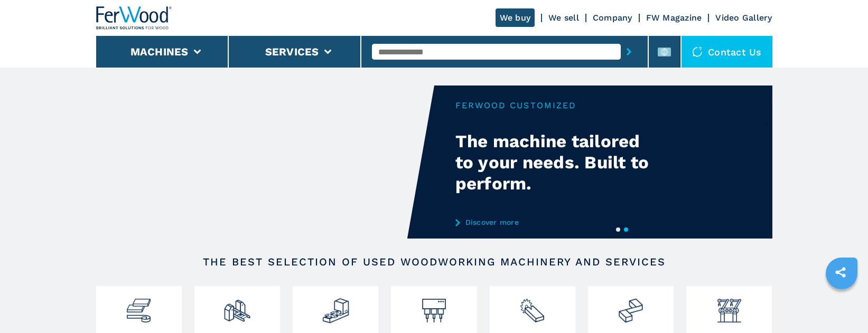 This screenshot has height=333, width=868. What do you see at coordinates (729, 307) in the screenshot?
I see `img: automazione.png` at bounding box center [729, 307].